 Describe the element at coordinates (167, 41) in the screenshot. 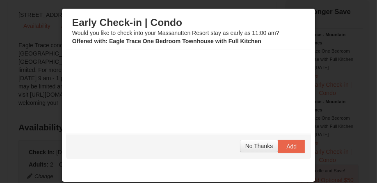

I see `strong: : Eagle Trace One Bedroom Townhouse with Full Kitchen` at that location.